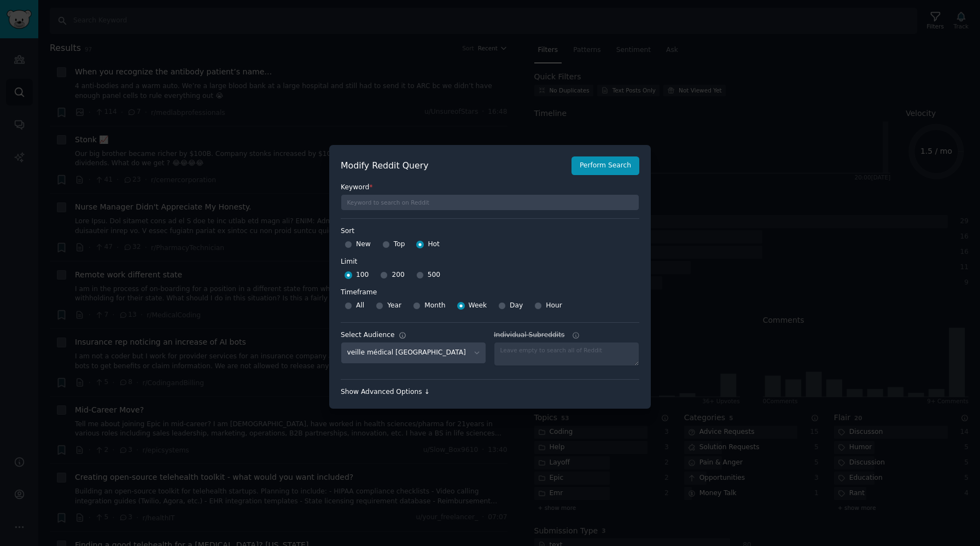 The height and width of the screenshot is (546, 980). Describe the element at coordinates (363, 245) in the screenshot. I see `span: New` at that location.